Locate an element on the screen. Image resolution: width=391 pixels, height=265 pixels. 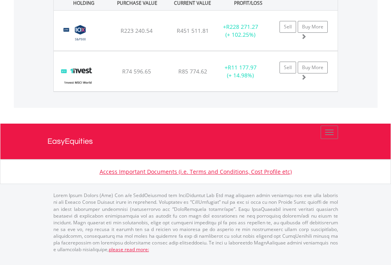
div: EasyEquities is located at coordinates (196, 142).